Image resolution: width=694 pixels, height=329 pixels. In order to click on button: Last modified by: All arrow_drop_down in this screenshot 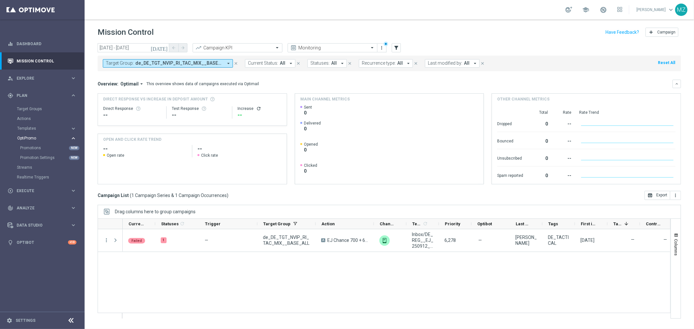, I will do `click(452, 63)`.